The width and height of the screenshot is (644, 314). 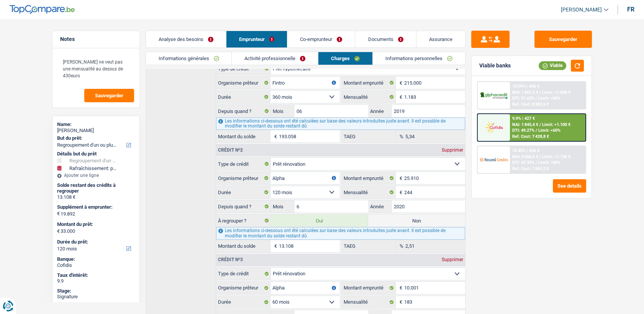 I want to click on span: NAI: 1 845,4 €, so click(x=526, y=124).